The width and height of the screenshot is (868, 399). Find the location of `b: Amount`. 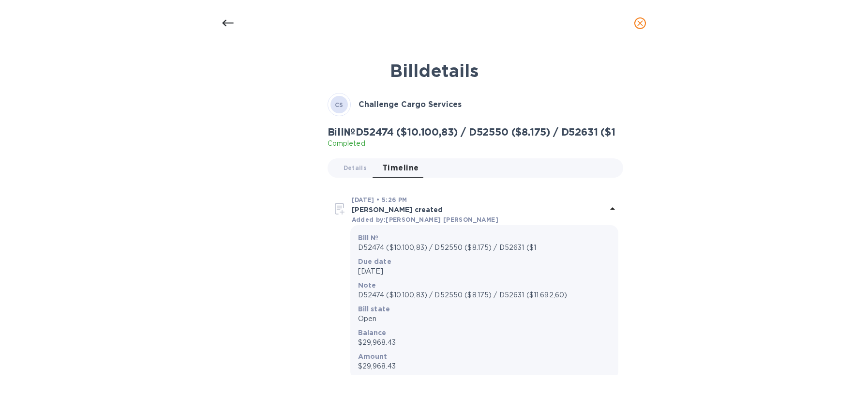

b: Amount is located at coordinates (372, 357).